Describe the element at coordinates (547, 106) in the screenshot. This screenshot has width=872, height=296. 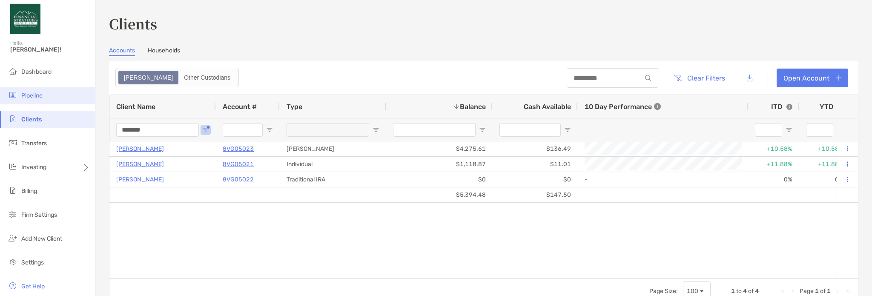
I see `span: Cash Available` at that location.